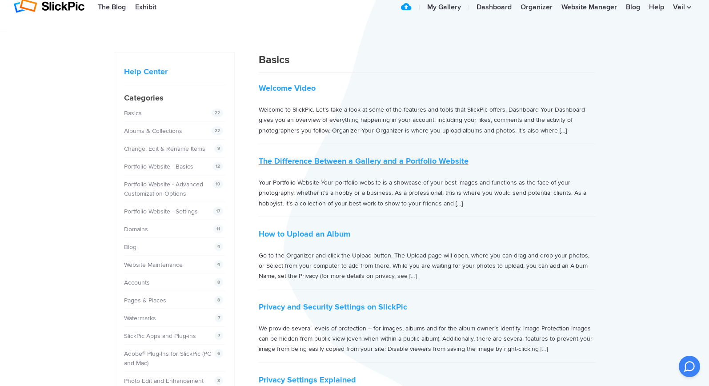 The height and width of the screenshot is (386, 709). Describe the element at coordinates (153, 265) in the screenshot. I see `a: Website Maintenance` at that location.